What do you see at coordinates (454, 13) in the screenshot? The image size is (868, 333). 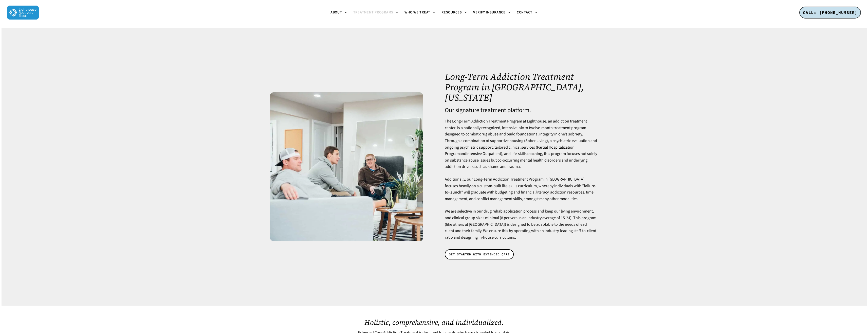 I see `a: Resources` at bounding box center [454, 13].